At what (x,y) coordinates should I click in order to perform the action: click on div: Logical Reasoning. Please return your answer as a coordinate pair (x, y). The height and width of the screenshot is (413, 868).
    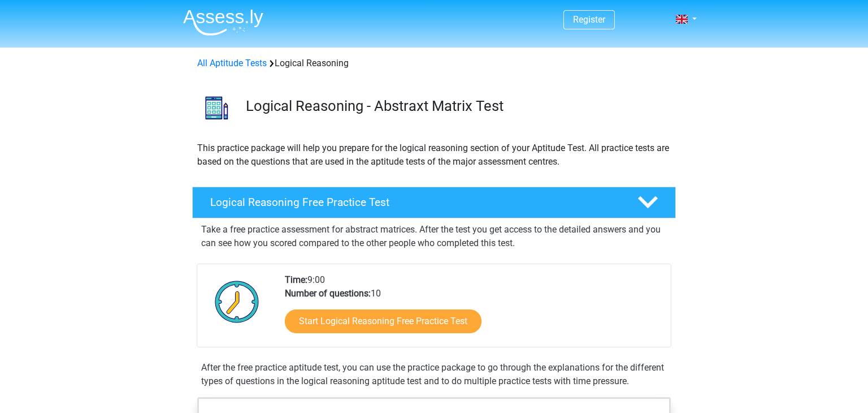
    Looking at the image, I should click on (434, 63).